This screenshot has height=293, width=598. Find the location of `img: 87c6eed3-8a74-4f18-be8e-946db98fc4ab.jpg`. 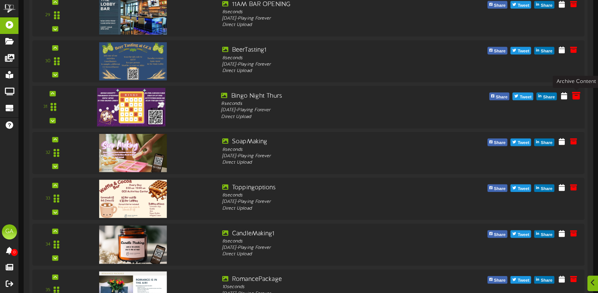

img: 87c6eed3-8a74-4f18-be8e-946db98fc4ab.jpg is located at coordinates (133, 61).